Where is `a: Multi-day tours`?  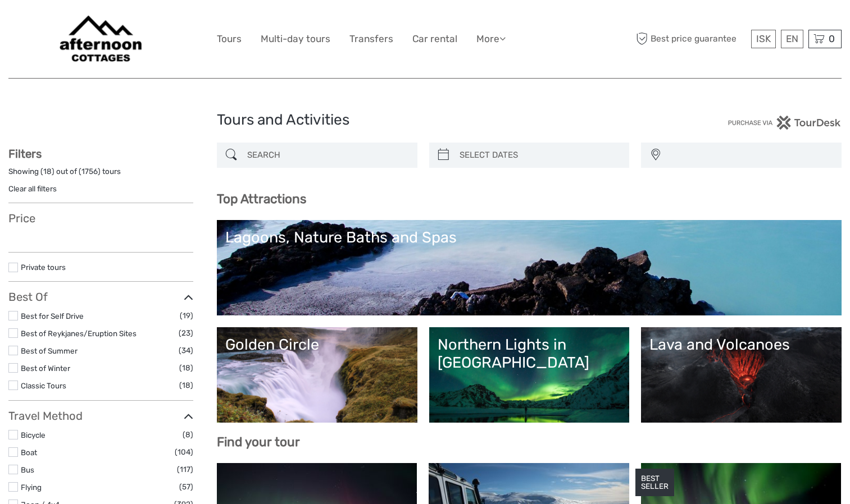
a: Multi-day tours is located at coordinates (296, 39).